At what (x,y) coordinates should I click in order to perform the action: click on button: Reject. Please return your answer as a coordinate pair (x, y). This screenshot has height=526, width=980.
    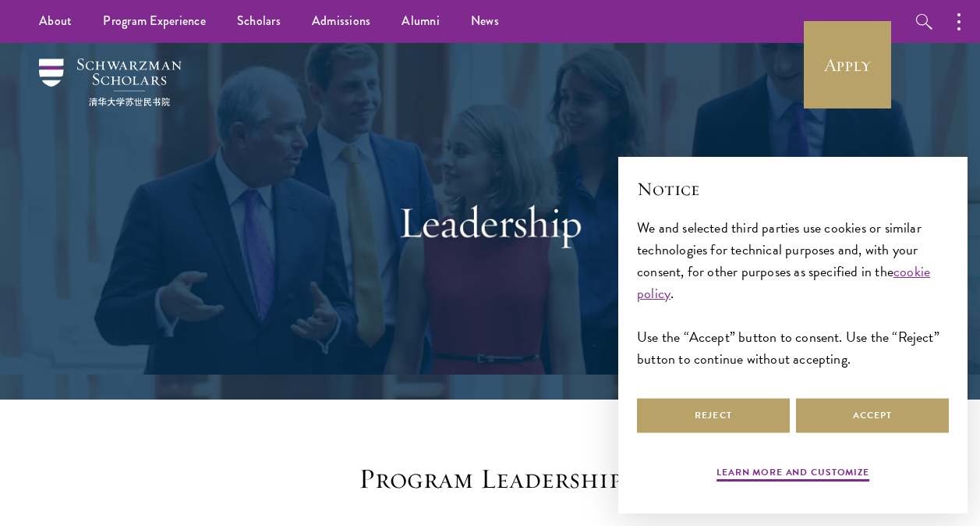
    Looking at the image, I should click on (714, 415).